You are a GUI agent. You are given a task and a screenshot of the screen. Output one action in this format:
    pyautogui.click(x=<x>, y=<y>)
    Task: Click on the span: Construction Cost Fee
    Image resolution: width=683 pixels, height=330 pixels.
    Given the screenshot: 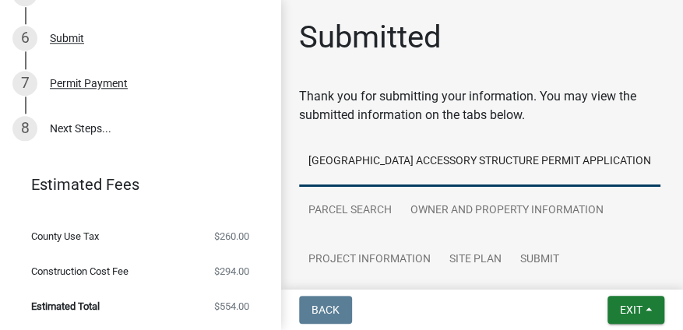 What is the action you would take?
    pyautogui.click(x=79, y=271)
    